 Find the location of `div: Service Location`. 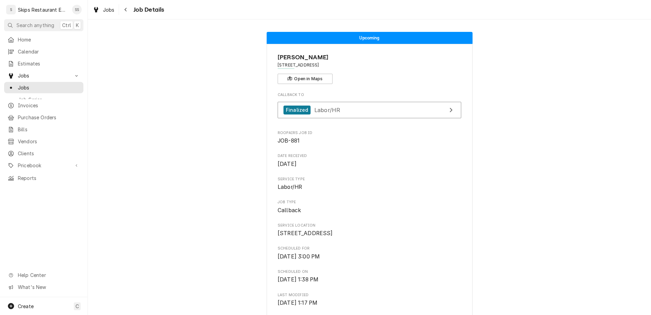

div: Service Location is located at coordinates (369, 230).